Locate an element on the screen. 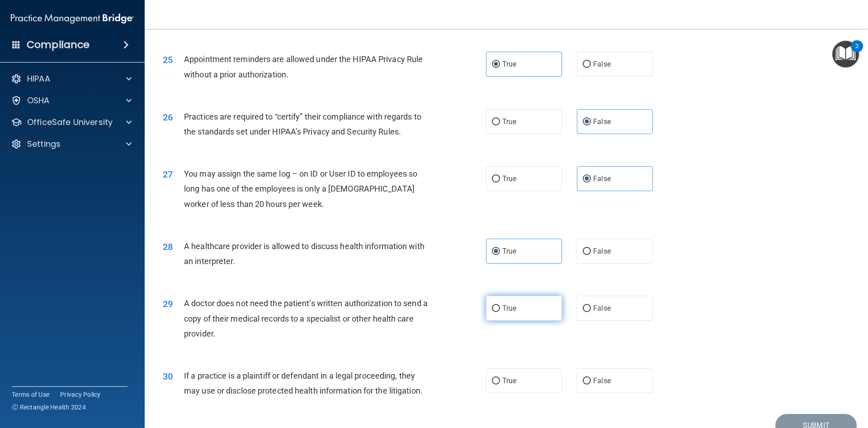  span: 30 is located at coordinates (168, 377).